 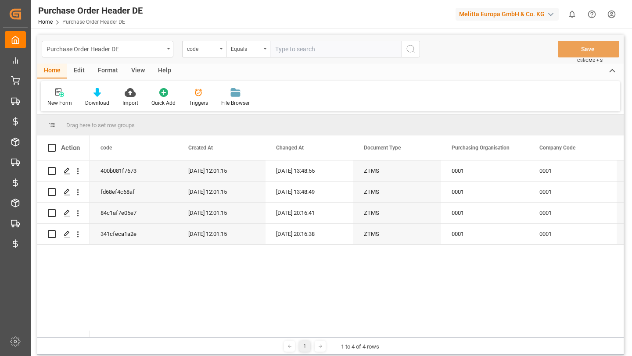 What do you see at coordinates (130, 103) in the screenshot?
I see `div: Import` at bounding box center [130, 103].